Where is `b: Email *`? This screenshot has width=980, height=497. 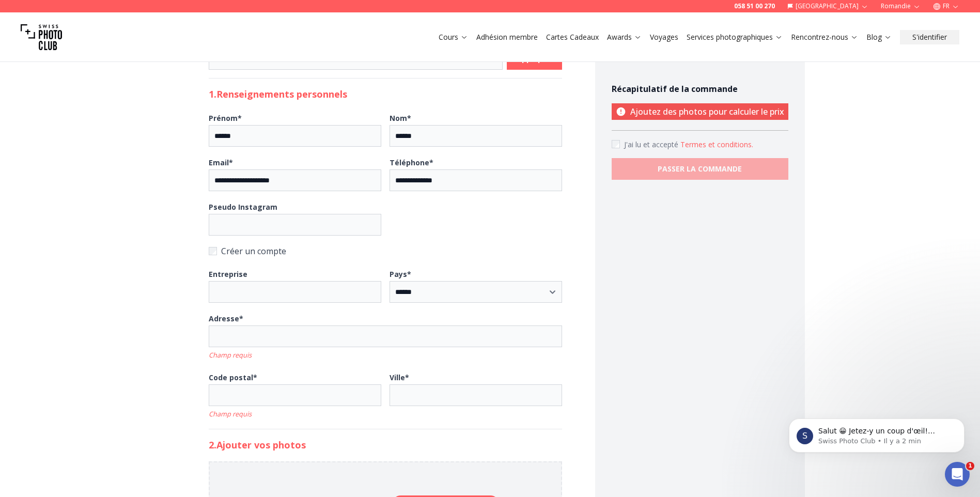 b: Email * is located at coordinates (221, 162).